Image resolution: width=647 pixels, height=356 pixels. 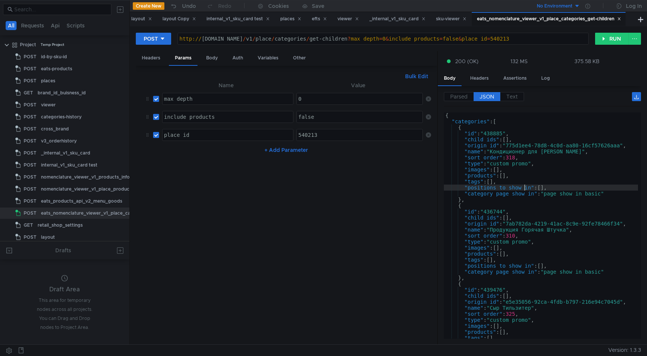 What do you see at coordinates (319, 19) in the screenshot?
I see `div: efts` at bounding box center [319, 19].